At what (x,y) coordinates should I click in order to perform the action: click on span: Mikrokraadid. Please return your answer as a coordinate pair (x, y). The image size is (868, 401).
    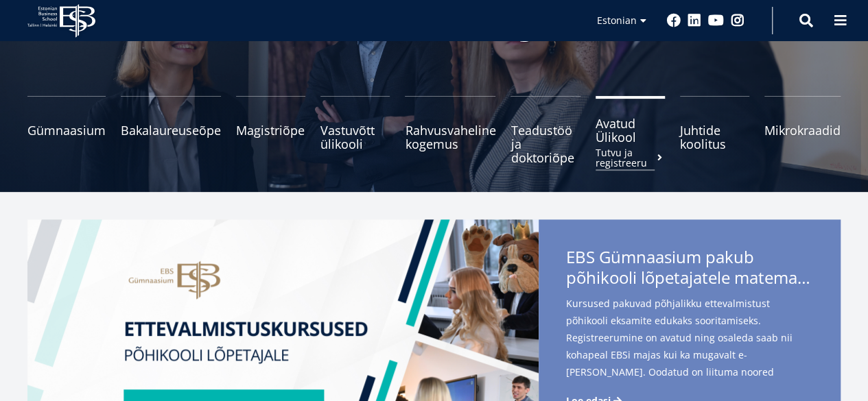
    Looking at the image, I should click on (803, 130).